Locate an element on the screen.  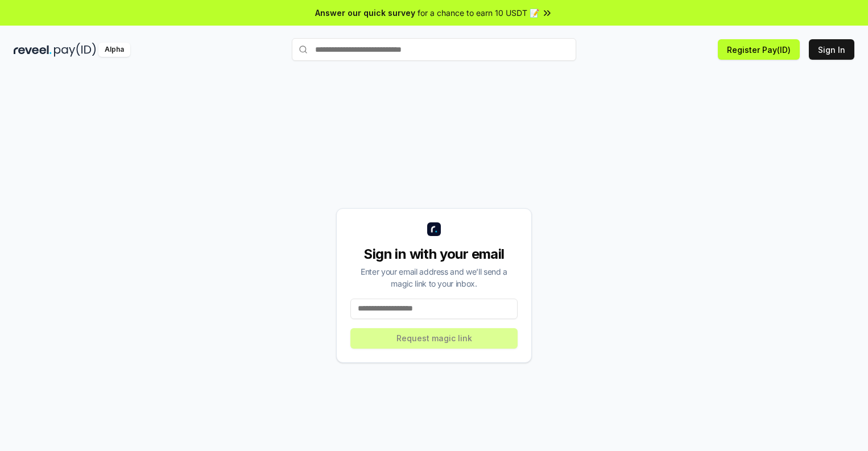
div: Alpha is located at coordinates (114, 50).